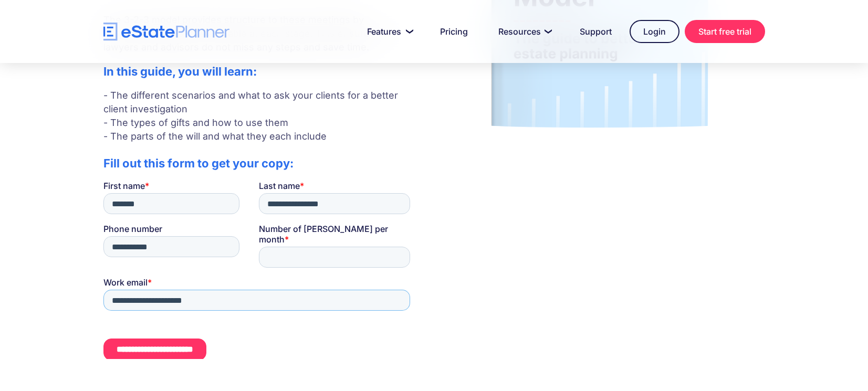  Describe the element at coordinates (388, 31) in the screenshot. I see `a: Features` at that location.